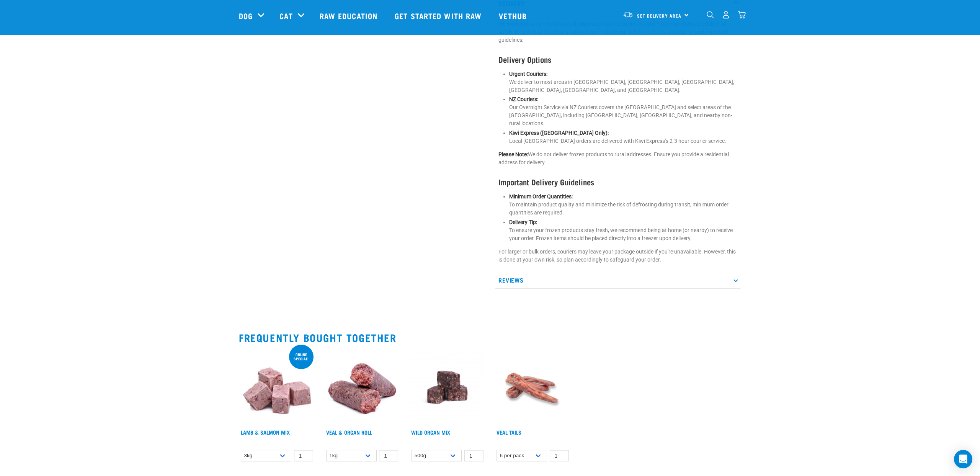  Describe the element at coordinates (246, 16) in the screenshot. I see `a: Dog` at that location.